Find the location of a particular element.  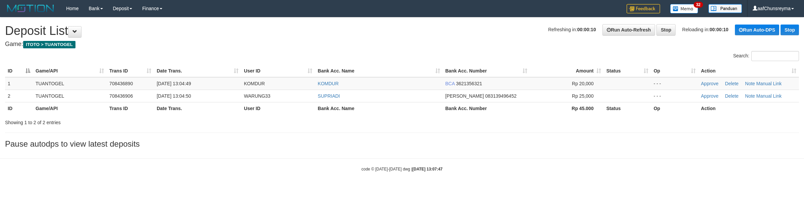

h3: Pause autodps to view latest deposits is located at coordinates (402, 144).